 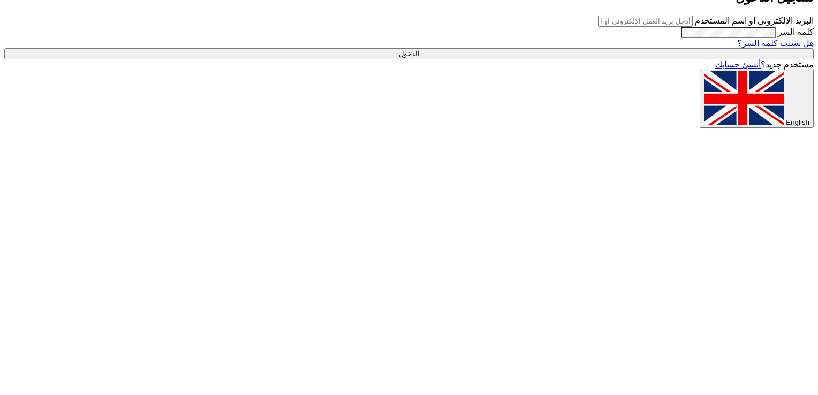 I want to click on img: en-US.png, so click(x=744, y=98).